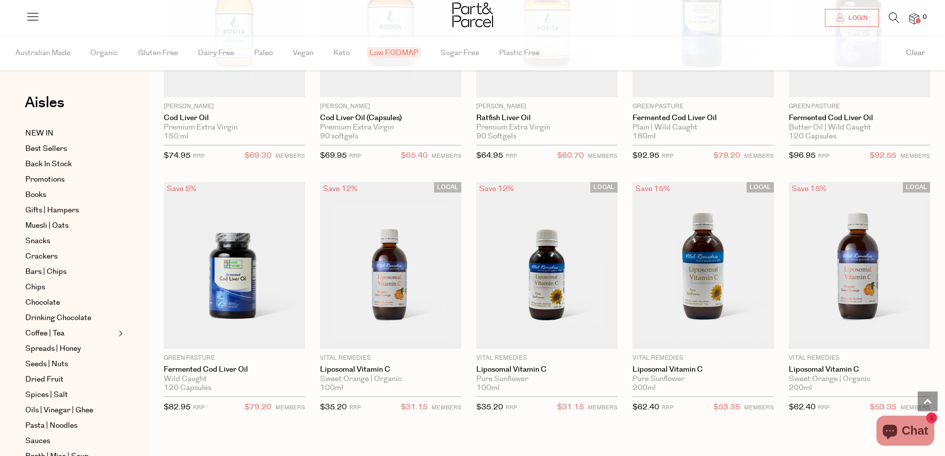  I want to click on a: Muesli | Oats, so click(70, 226).